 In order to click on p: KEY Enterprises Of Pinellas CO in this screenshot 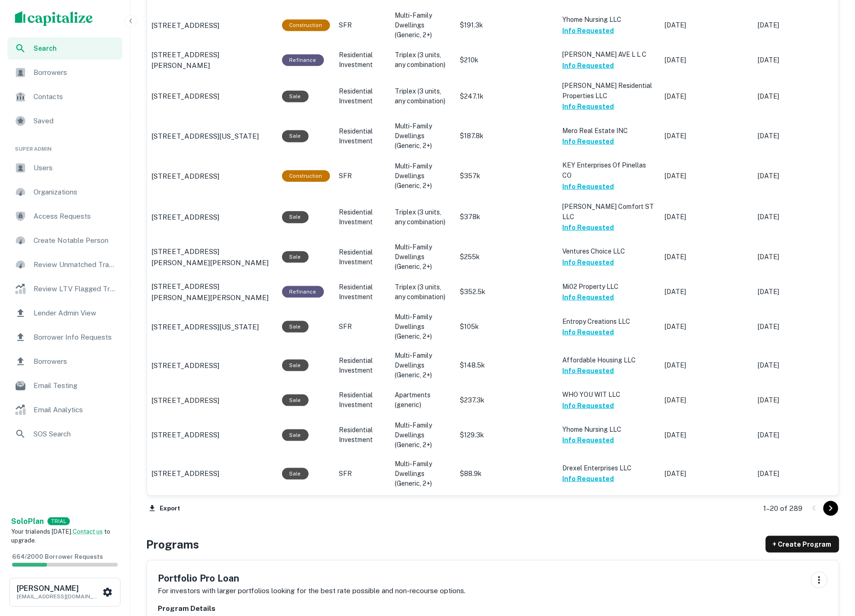, I will do `click(609, 170)`.